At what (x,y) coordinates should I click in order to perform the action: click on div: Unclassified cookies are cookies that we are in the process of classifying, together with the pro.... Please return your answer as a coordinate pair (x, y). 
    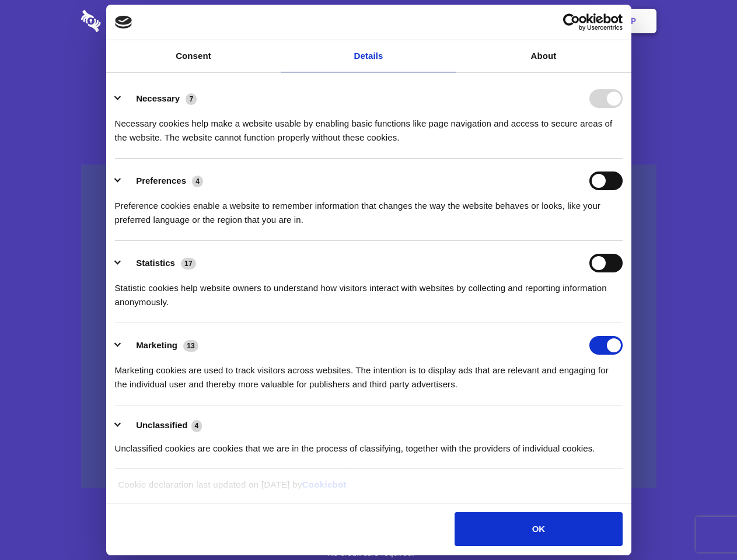
    Looking at the image, I should click on (369, 444).